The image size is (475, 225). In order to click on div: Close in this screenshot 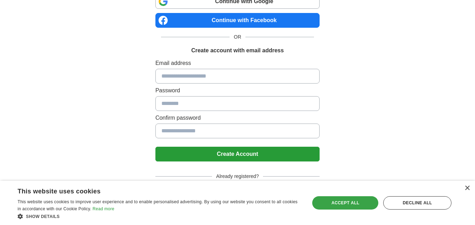, I will do `click(467, 188)`.